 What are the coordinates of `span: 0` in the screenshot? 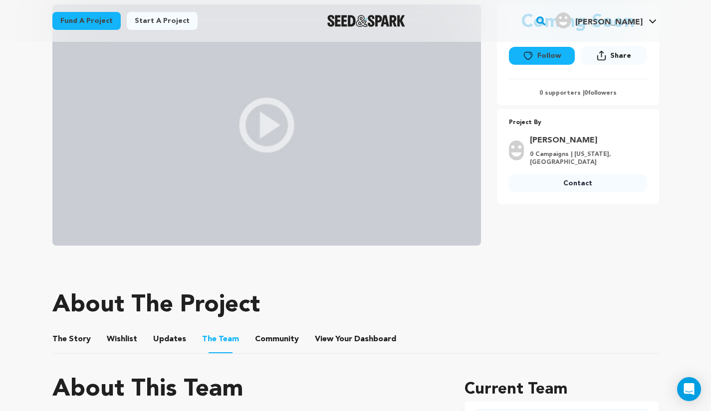 It's located at (585, 93).